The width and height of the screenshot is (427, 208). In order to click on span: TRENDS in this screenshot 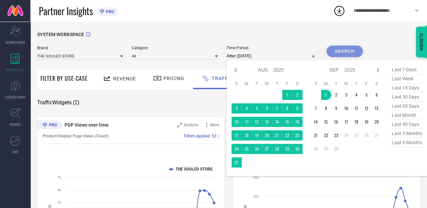, I will do `click(15, 124)`.